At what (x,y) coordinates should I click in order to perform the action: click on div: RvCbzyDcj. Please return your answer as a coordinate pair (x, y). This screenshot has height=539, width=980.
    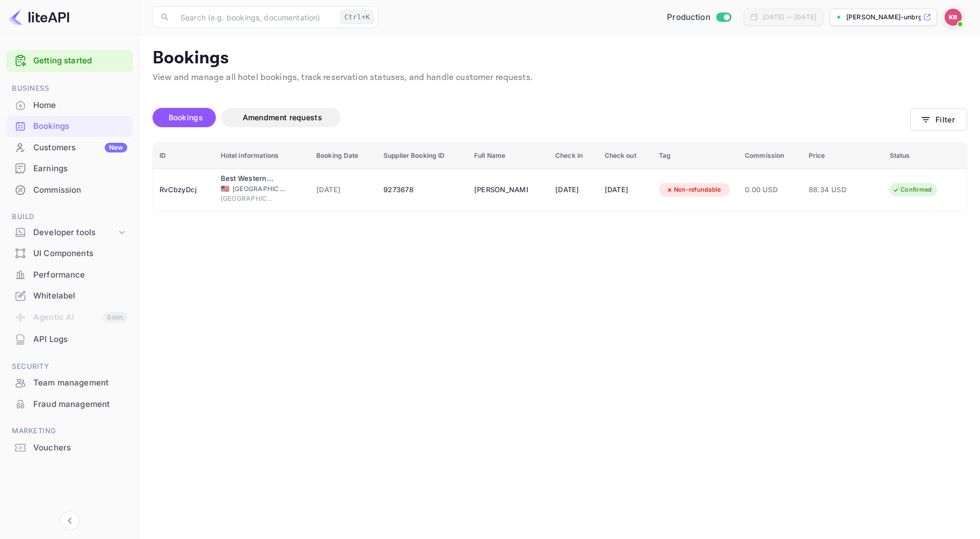
    Looking at the image, I should click on (184, 190).